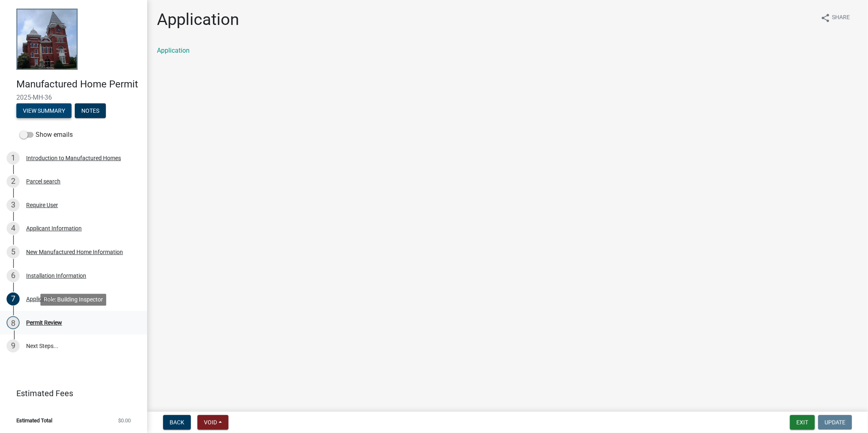  I want to click on button: Update, so click(834, 423).